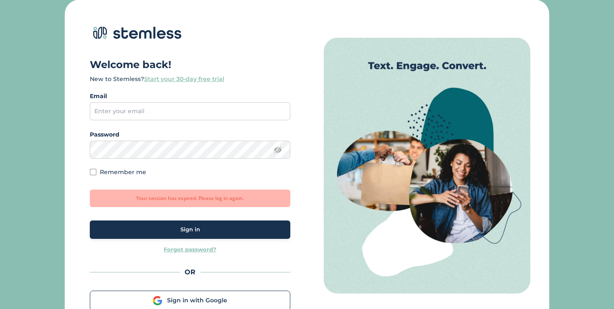 The width and height of the screenshot is (614, 309). Describe the element at coordinates (190, 134) in the screenshot. I see `label: Password` at that location.